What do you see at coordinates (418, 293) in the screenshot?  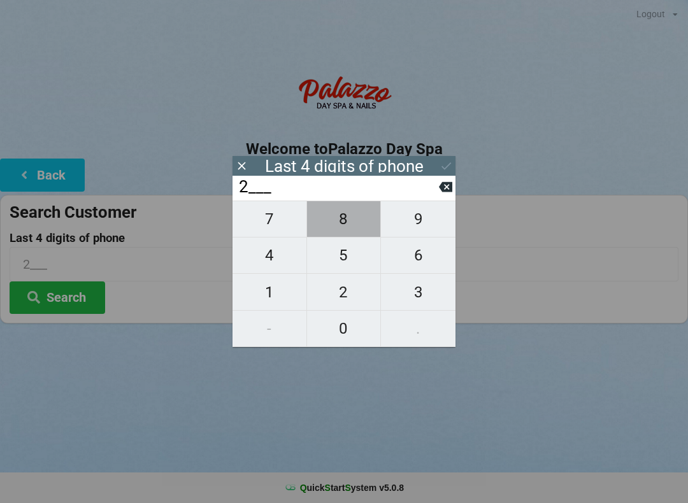 I see `span: 3` at bounding box center [418, 293].